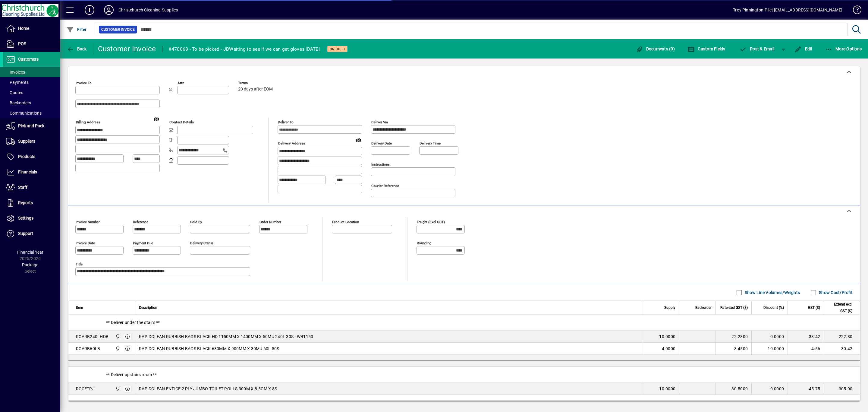  What do you see at coordinates (85, 388) in the screenshot?
I see `div: RCCETRJ` at bounding box center [85, 388].